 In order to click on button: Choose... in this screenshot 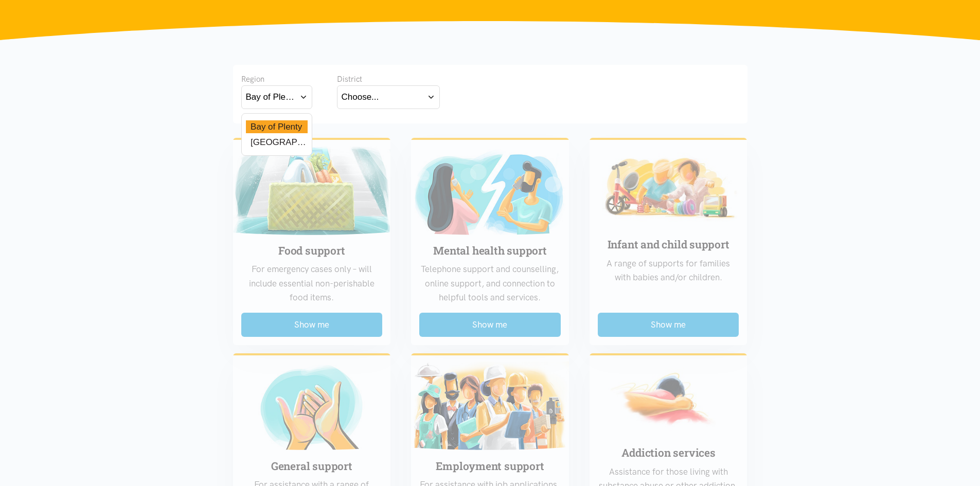, I will do `click(388, 96)`.